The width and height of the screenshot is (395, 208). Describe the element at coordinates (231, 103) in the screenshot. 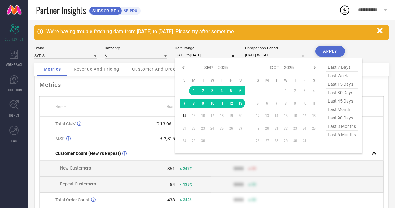

I see `td: Fri Sep 12 2025` at that location.